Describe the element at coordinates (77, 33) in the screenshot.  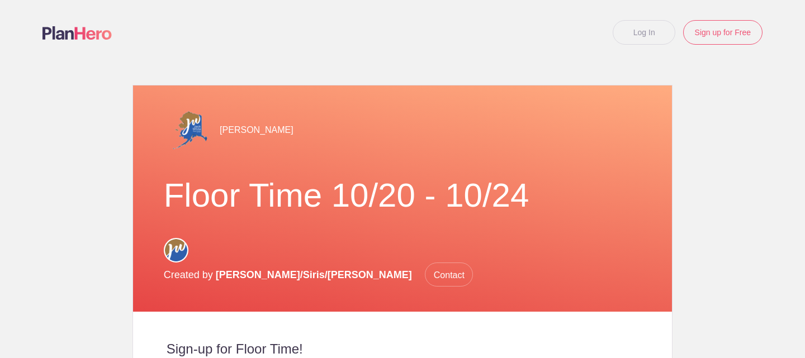
I see `img: Logo main planhero` at that location.